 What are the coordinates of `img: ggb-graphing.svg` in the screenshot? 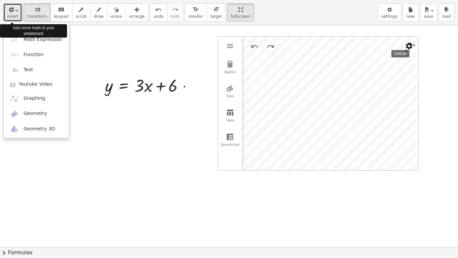 It's located at (14, 98).